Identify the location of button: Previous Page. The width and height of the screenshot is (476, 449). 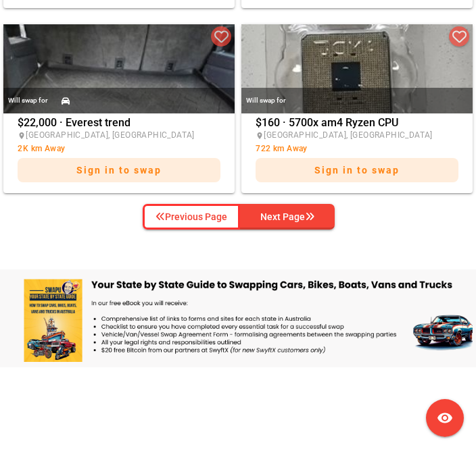
(192, 217).